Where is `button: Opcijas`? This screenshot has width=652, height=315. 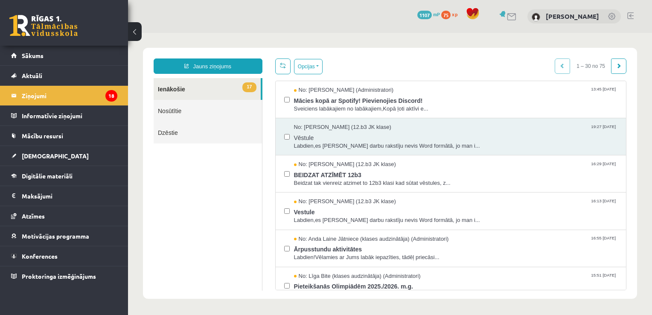
button: Opcijas is located at coordinates (180, 34).